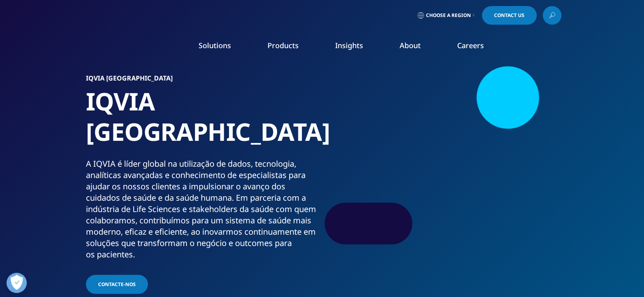  I want to click on span: Contact Us, so click(509, 16).